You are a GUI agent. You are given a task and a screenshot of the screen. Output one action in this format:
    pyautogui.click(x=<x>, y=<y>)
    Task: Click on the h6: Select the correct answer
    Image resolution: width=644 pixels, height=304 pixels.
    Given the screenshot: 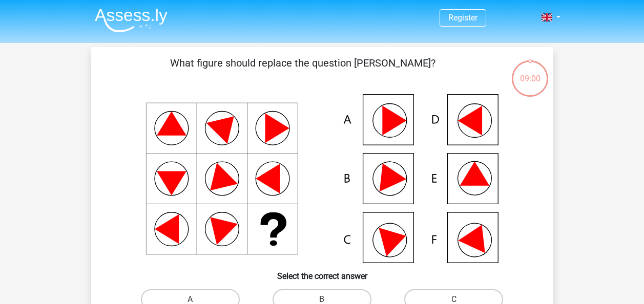 What is the action you would take?
    pyautogui.click(x=322, y=272)
    